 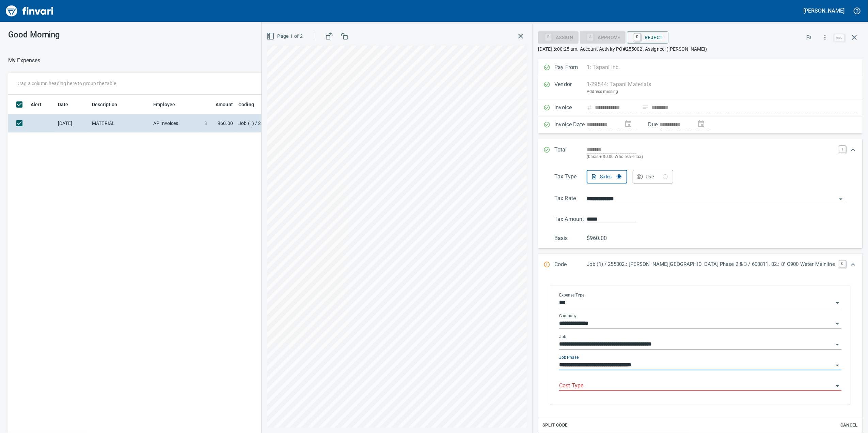 I want to click on td: MATERIAL, so click(x=120, y=123).